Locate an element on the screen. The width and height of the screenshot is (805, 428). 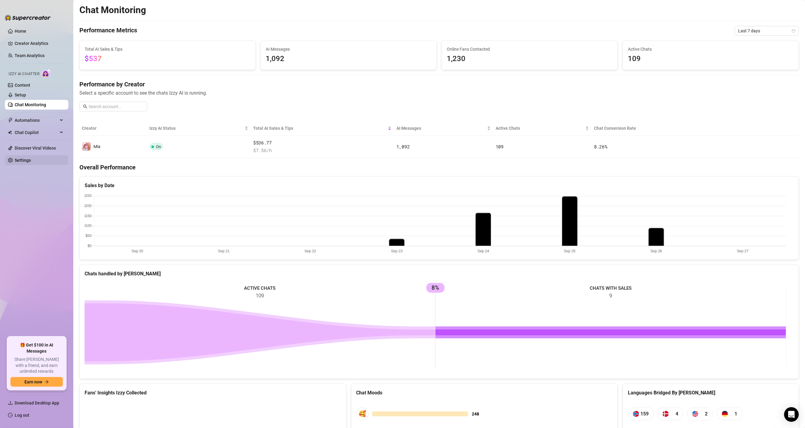
img: no is located at coordinates (636, 414).